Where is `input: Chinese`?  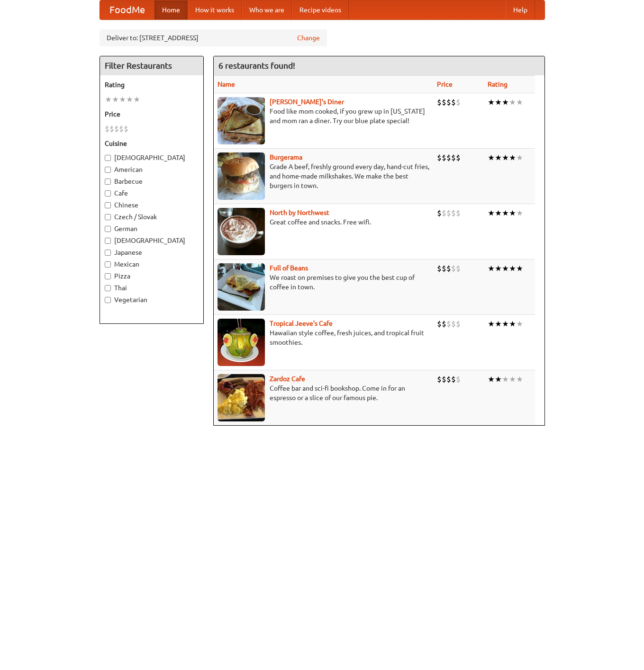
input: Chinese is located at coordinates (107, 205).